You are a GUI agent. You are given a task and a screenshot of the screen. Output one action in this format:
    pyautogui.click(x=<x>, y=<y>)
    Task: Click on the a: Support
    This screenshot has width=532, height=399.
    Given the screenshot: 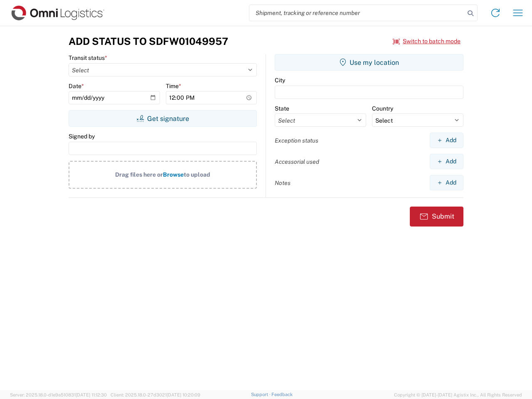 What is the action you would take?
    pyautogui.click(x=261, y=395)
    